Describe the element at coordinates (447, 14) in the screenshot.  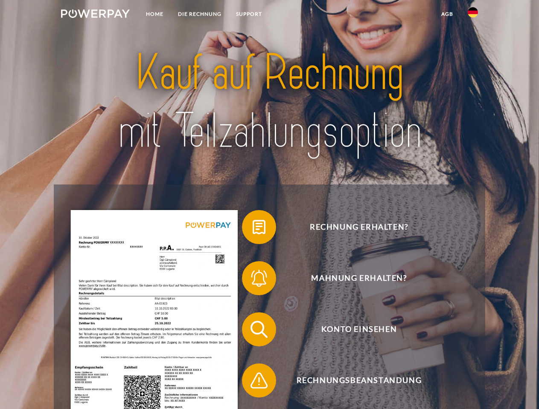
I see `a: agb` at that location.